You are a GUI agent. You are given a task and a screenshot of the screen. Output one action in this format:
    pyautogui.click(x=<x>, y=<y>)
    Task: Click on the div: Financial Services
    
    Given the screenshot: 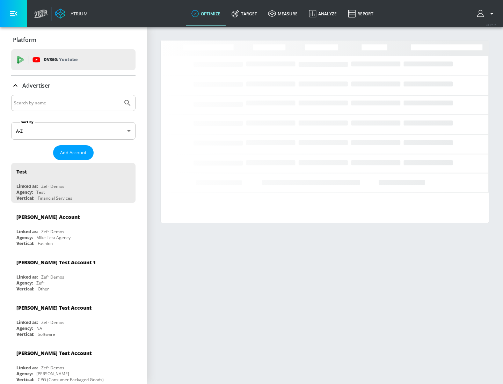 What is the action you would take?
    pyautogui.click(x=55, y=198)
    